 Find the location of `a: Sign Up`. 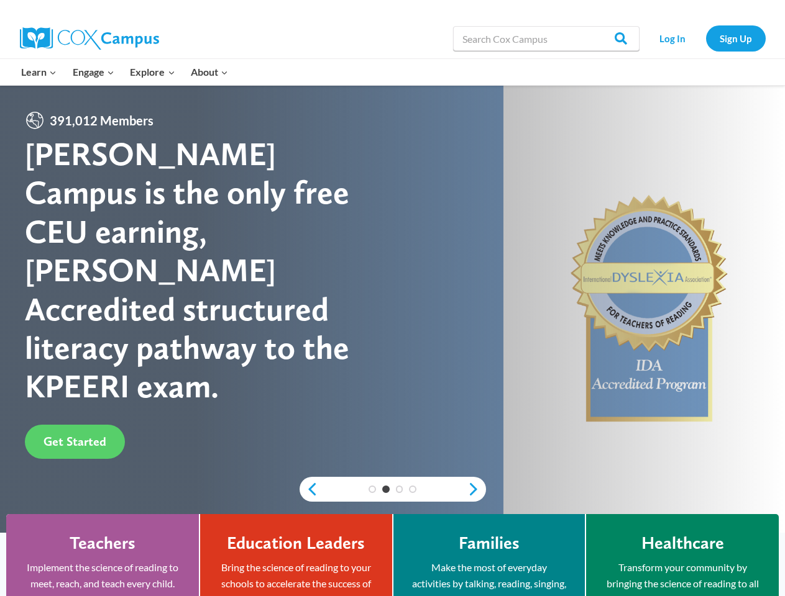

a: Sign Up is located at coordinates (736, 38).